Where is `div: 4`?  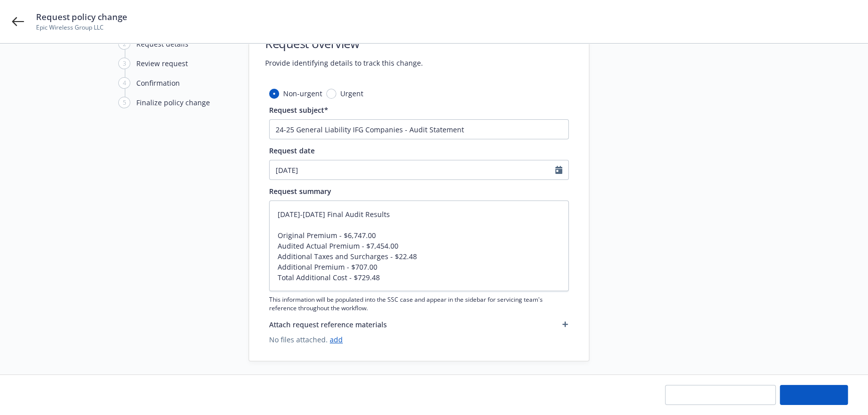
div: 4 is located at coordinates (124, 82).